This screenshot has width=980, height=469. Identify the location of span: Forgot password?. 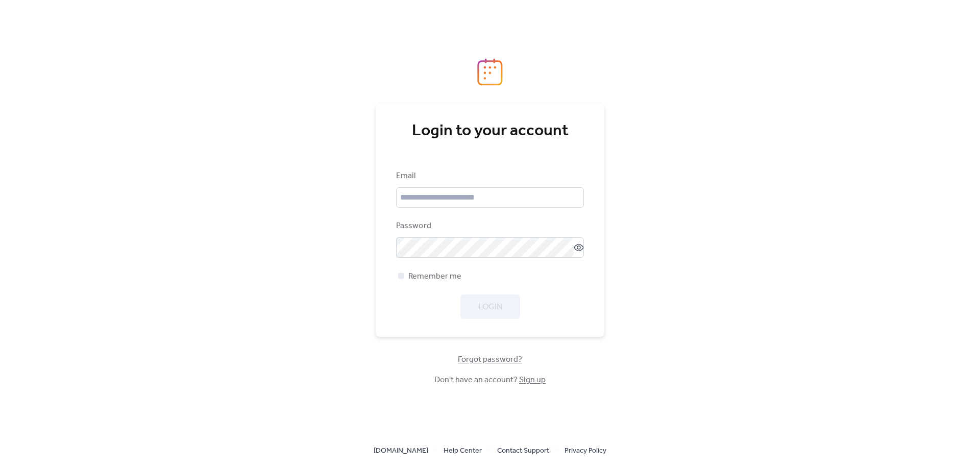
(490, 360).